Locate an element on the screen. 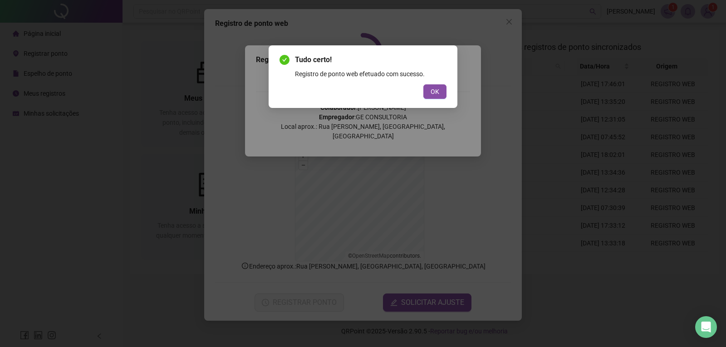  span: Tudo certo! is located at coordinates (371, 60).